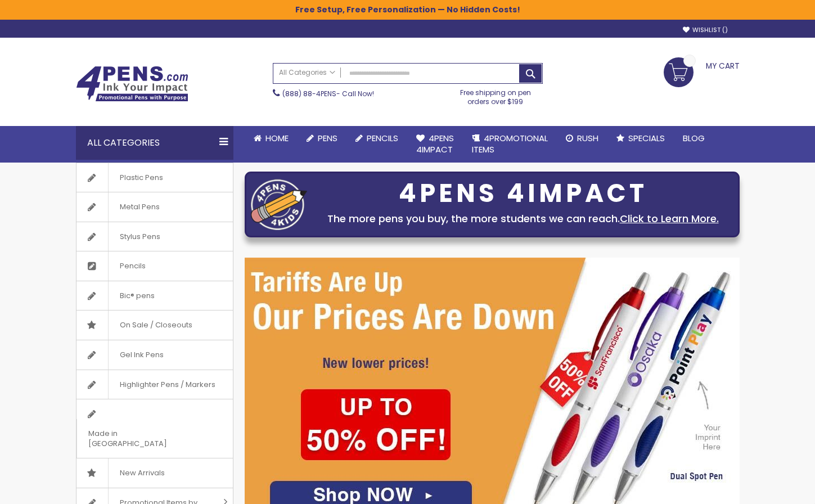 The height and width of the screenshot is (504, 815). Describe the element at coordinates (307, 73) in the screenshot. I see `a: All Categories` at that location.